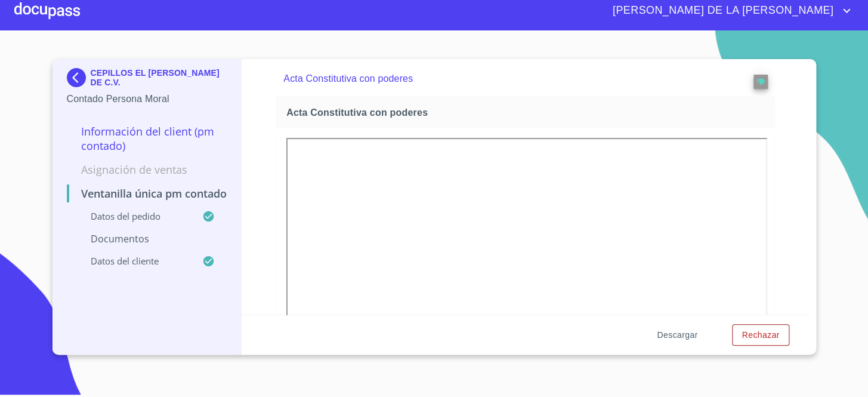 This screenshot has height=397, width=868. What do you see at coordinates (677, 335) in the screenshot?
I see `button: Descargar` at bounding box center [677, 335].